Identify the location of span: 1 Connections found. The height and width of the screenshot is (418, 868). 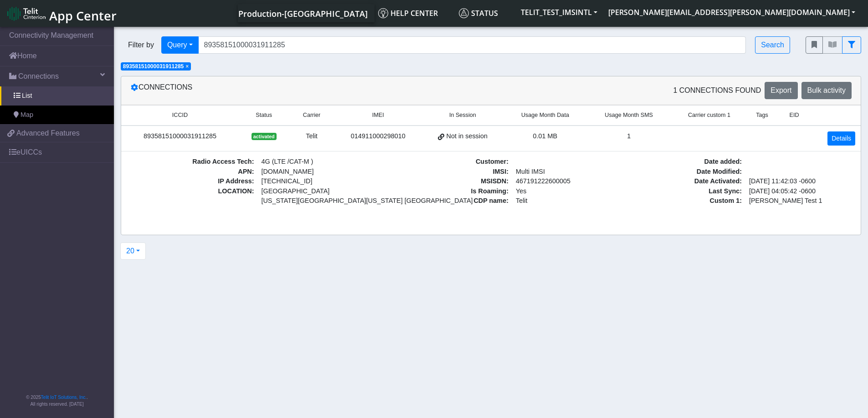
(716, 91).